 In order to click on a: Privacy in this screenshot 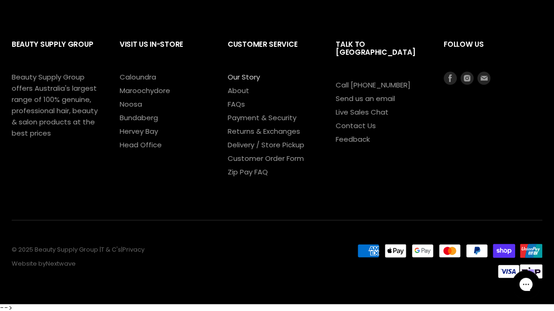, I will do `click(133, 249)`.